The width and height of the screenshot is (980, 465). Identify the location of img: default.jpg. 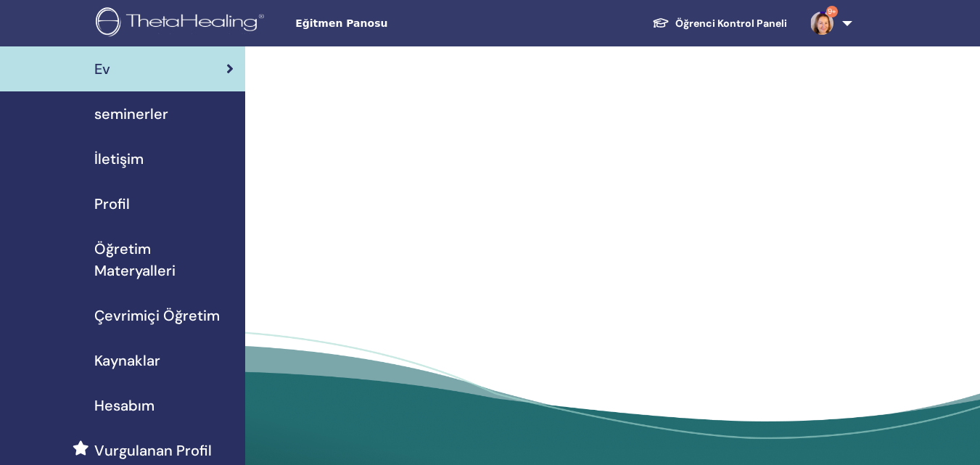
(822, 24).